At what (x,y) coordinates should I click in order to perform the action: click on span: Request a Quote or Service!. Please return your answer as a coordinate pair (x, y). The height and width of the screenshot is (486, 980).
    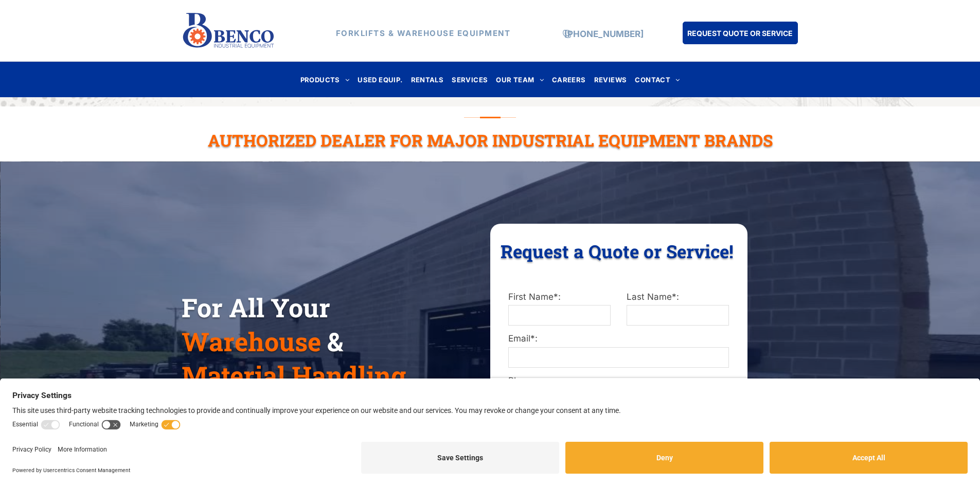
    Looking at the image, I should click on (617, 251).